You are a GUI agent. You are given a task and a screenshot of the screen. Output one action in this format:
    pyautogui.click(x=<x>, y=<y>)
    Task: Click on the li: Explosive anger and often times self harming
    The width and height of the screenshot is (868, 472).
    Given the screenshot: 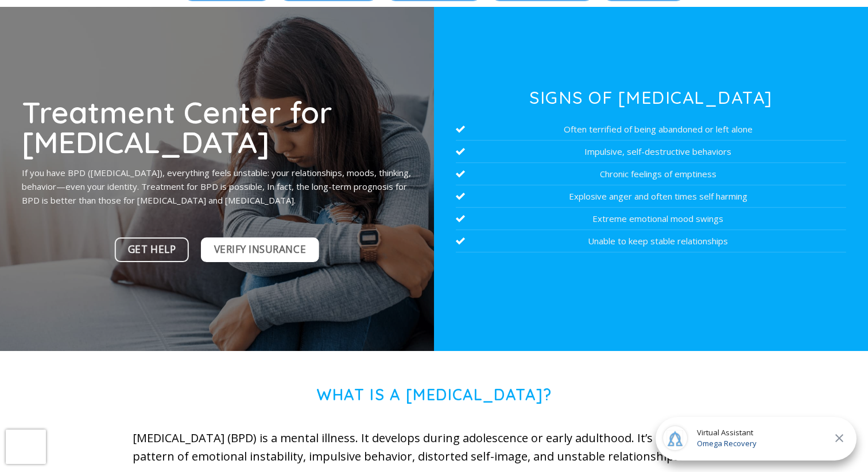 What is the action you would take?
    pyautogui.click(x=651, y=196)
    